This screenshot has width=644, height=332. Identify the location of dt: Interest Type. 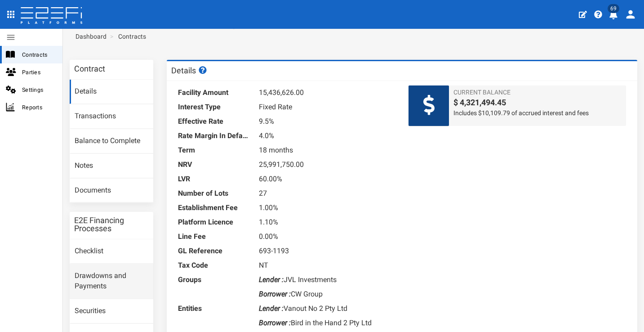
(214, 107).